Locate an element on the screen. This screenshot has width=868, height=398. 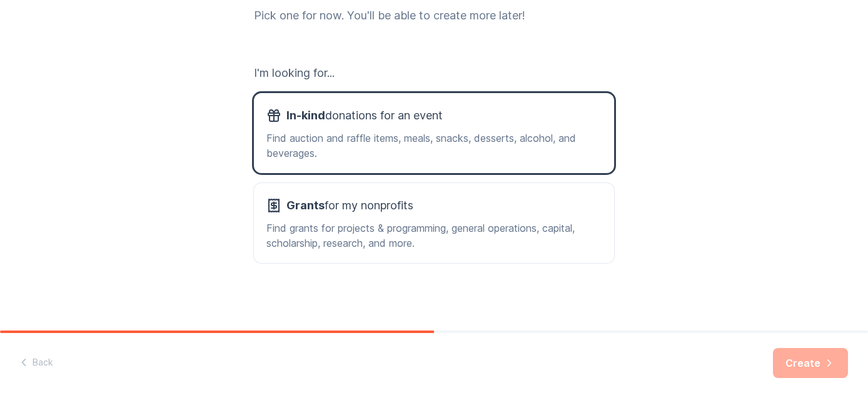
button: Grantsfor my nonprofitsFind grants for projects & programming, general operations, capital, schol... is located at coordinates (434, 223).